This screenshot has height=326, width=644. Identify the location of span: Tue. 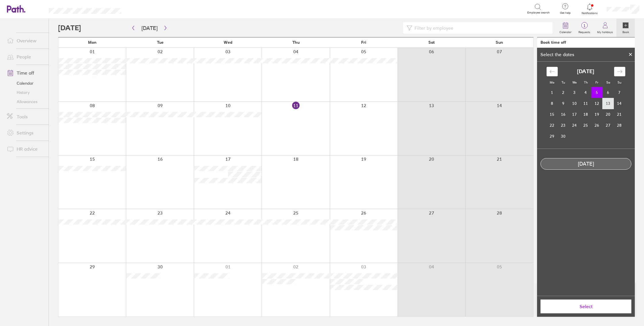
(160, 42).